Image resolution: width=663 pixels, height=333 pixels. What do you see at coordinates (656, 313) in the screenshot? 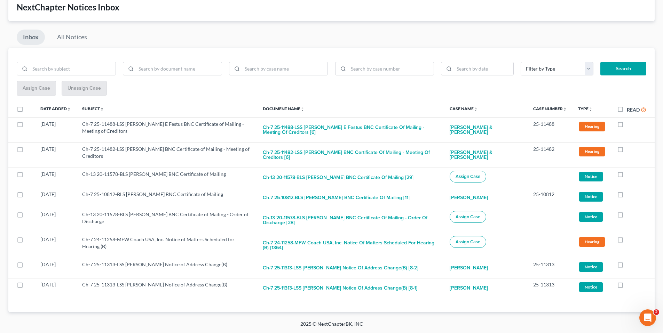
I see `span: 2` at bounding box center [656, 313].